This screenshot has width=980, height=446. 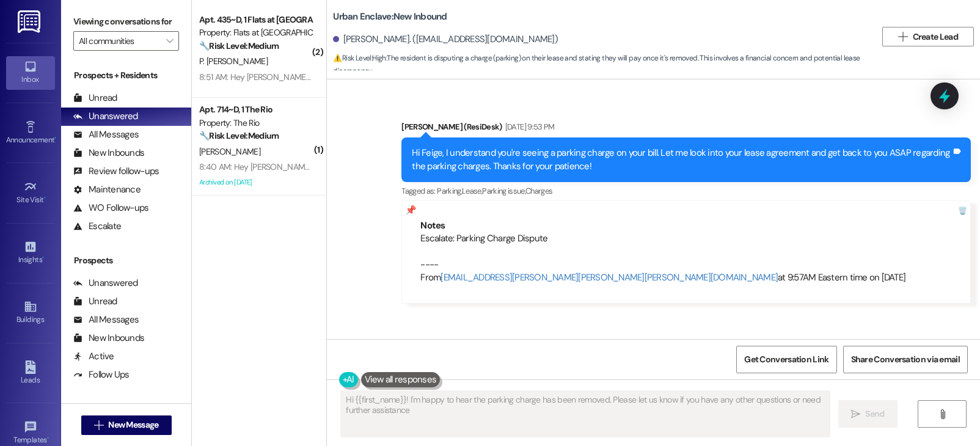 I want to click on div: Hi Feige, I understand you're seeing a parking charge on your bill. Let me look into your lease a..., so click(x=681, y=160).